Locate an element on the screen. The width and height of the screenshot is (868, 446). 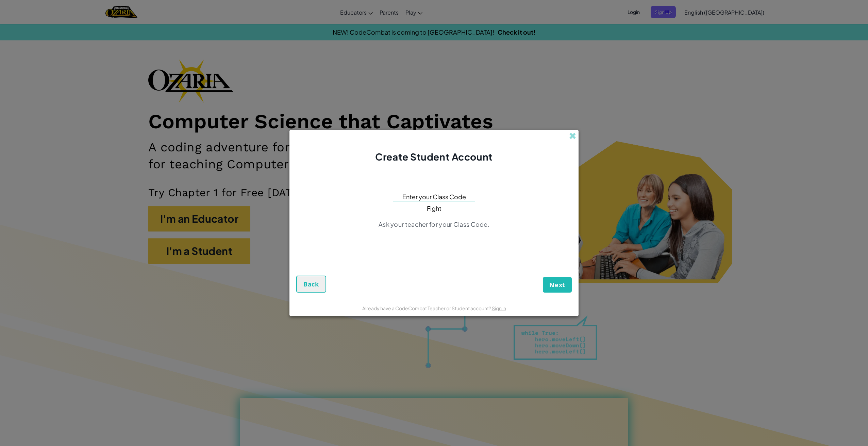
span: Enter your Class Code is located at coordinates (434, 197).